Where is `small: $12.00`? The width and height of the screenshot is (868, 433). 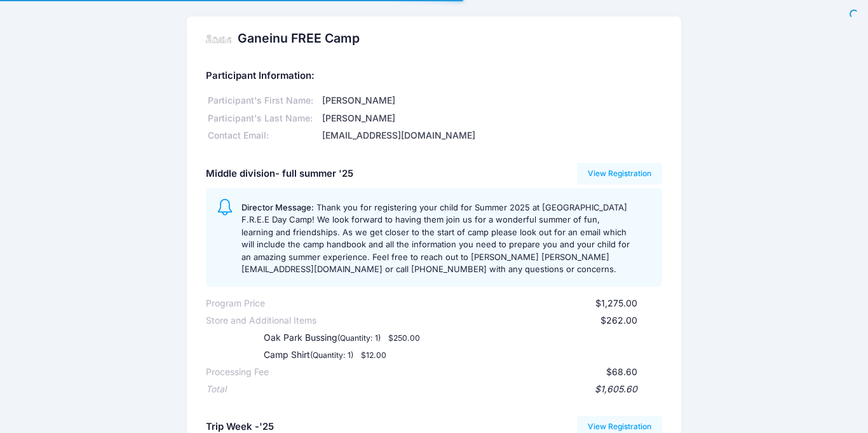
small: $12.00 is located at coordinates (373, 354).